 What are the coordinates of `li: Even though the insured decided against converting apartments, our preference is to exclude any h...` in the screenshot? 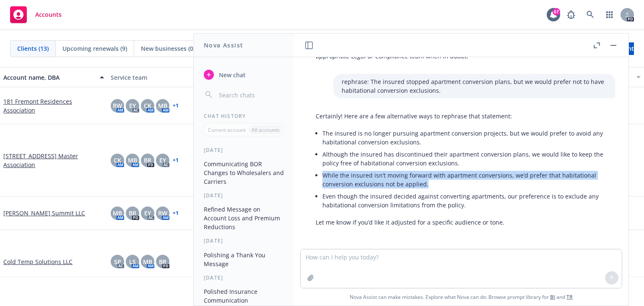 It's located at (464, 200).